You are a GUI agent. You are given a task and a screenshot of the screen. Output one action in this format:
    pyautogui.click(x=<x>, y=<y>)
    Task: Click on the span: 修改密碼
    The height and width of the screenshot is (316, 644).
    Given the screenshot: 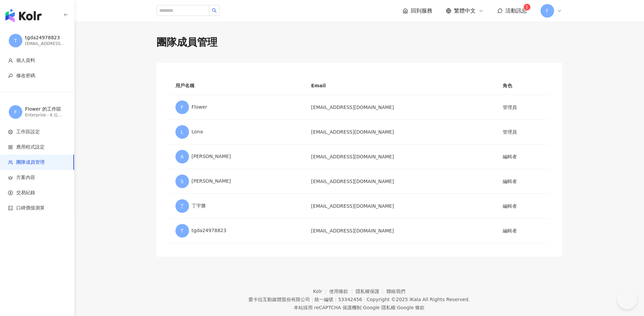 What is the action you would take?
    pyautogui.click(x=26, y=76)
    